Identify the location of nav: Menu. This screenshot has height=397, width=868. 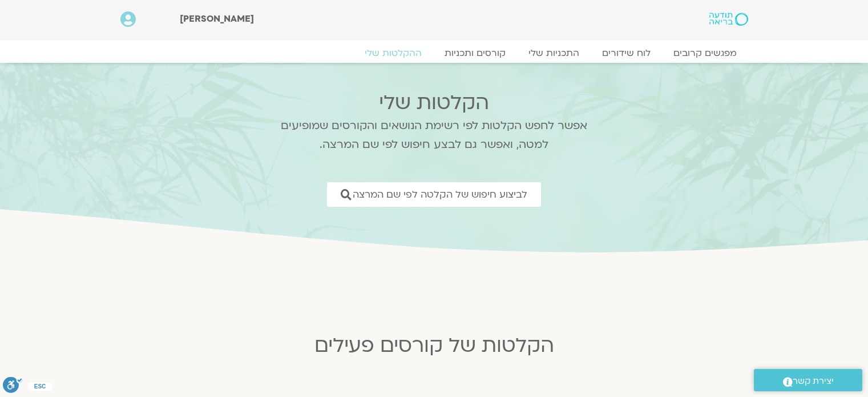
(435, 53).